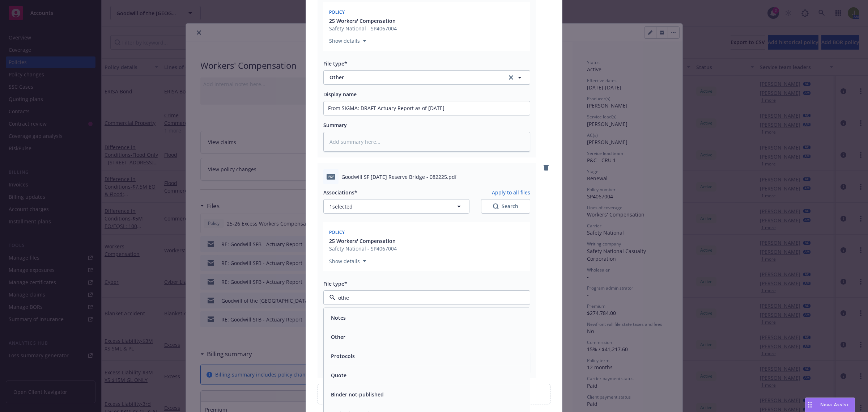 The height and width of the screenshot is (412, 868). I want to click on button: Notes, so click(338, 318).